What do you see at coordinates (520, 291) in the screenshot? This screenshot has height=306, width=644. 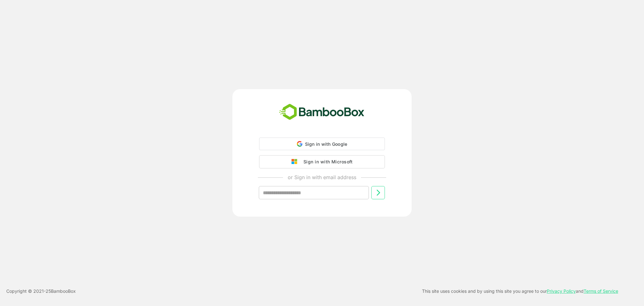 I see `p: This site uses cookies and by using this site you agree to our and` at bounding box center [520, 291].